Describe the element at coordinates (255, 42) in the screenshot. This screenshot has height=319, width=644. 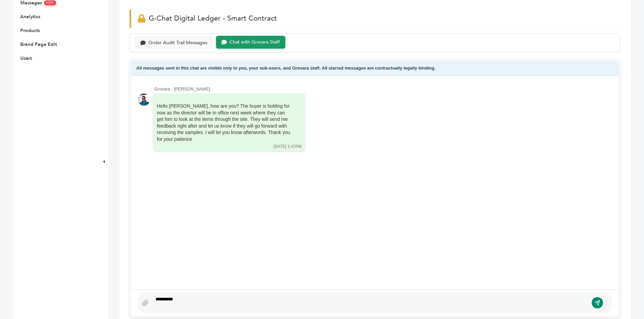
I see `div: Chat with Grovara Staff` at that location.